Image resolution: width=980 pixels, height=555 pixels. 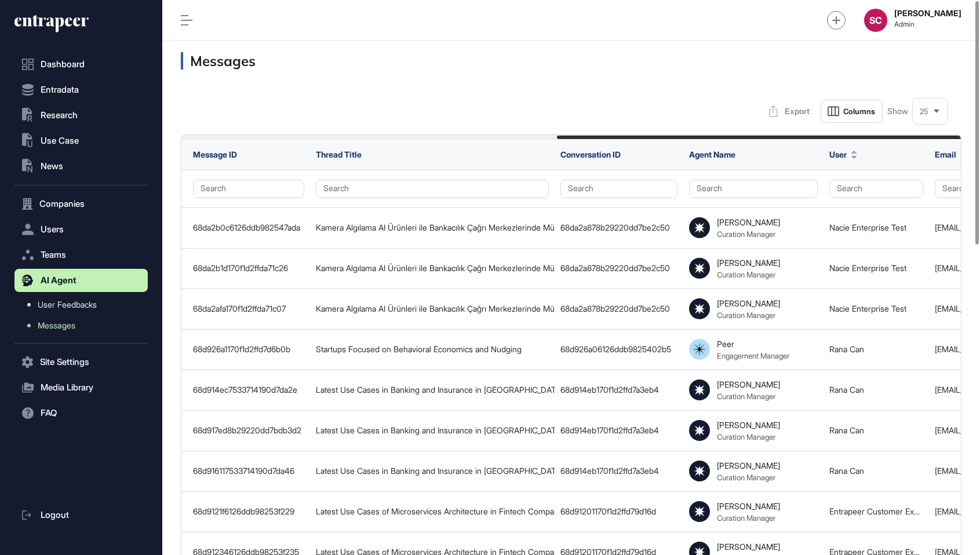 What do you see at coordinates (590, 154) in the screenshot?
I see `span: Conversation ID` at bounding box center [590, 154].